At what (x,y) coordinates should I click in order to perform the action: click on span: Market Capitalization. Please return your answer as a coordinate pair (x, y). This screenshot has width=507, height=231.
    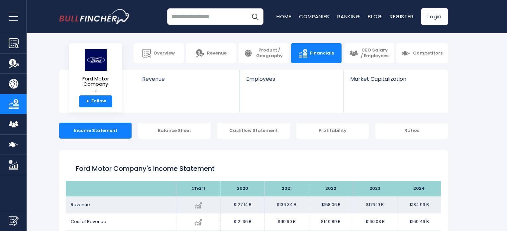
    Looking at the image, I should click on (395, 79).